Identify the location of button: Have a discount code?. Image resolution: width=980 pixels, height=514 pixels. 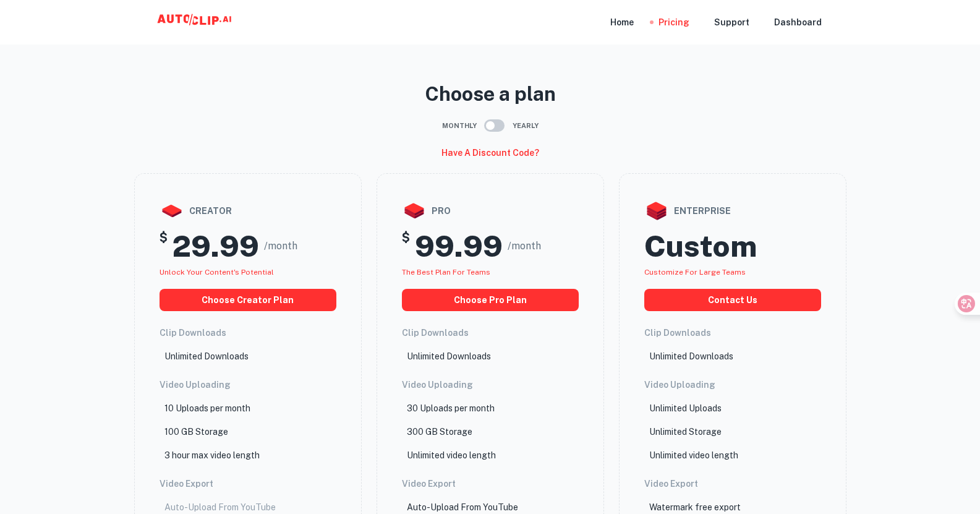
(490, 153).